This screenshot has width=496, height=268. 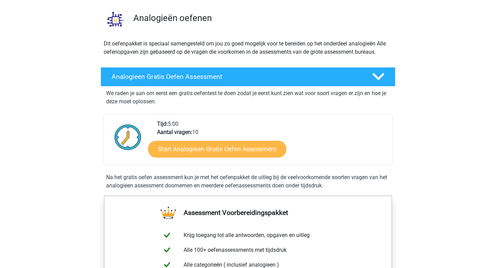 I want to click on a: Analogieen Gratis Oefen Assessment, so click(x=248, y=77).